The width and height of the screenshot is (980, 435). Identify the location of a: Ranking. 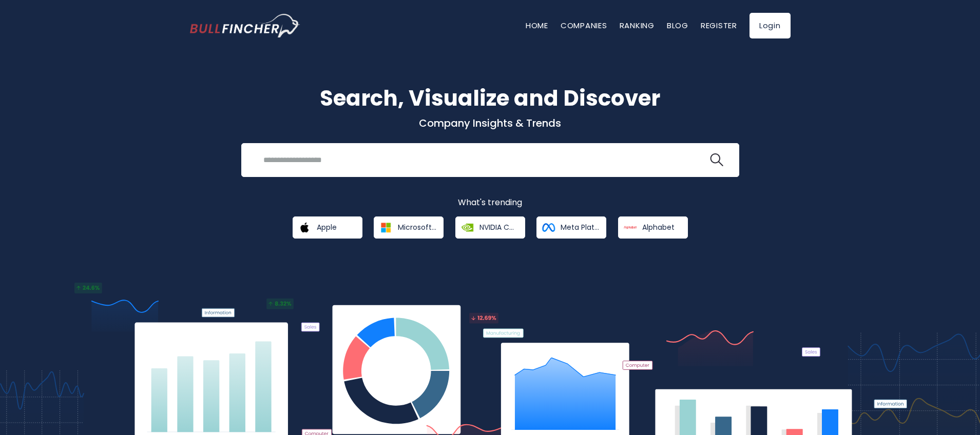
(637, 25).